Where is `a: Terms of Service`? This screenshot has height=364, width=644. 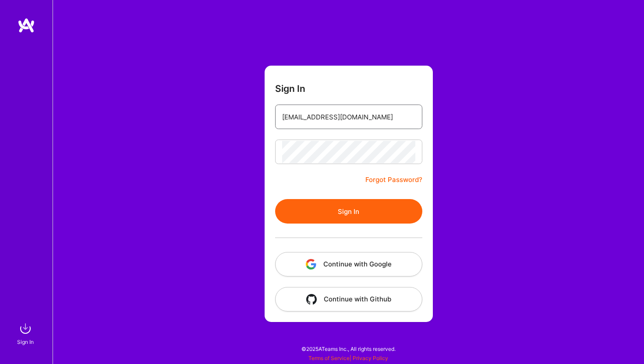 a: Terms of Service is located at coordinates (329, 358).